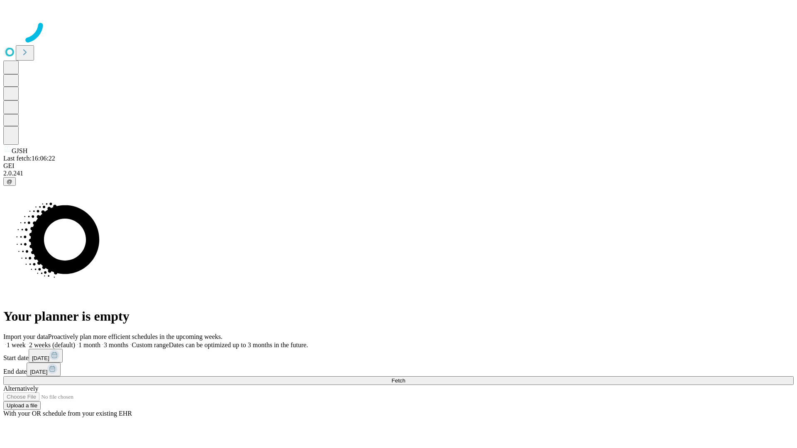 The height and width of the screenshot is (448, 797). I want to click on div: End date, so click(399, 369).